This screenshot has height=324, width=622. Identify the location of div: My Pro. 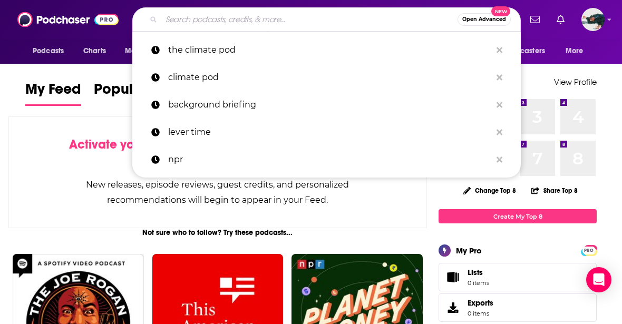
(469, 251).